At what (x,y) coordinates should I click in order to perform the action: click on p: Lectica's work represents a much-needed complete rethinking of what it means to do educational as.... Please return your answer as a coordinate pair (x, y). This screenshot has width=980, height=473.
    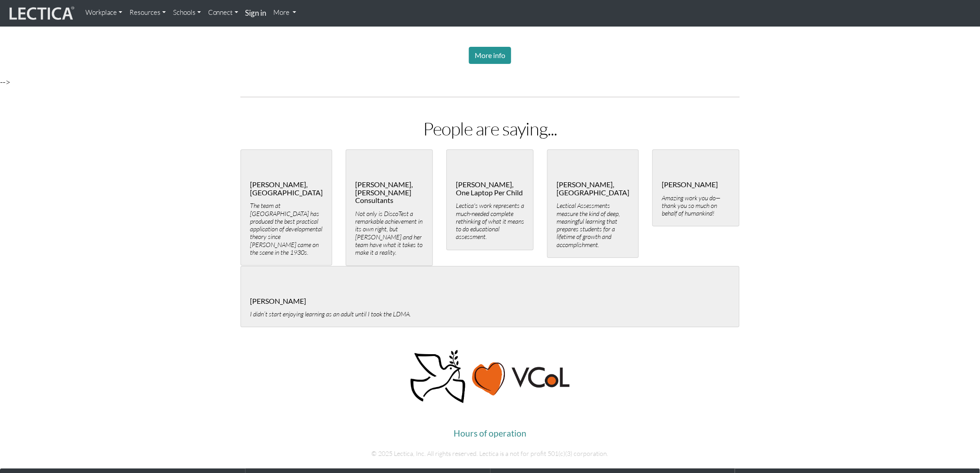
    Looking at the image, I should click on (490, 221).